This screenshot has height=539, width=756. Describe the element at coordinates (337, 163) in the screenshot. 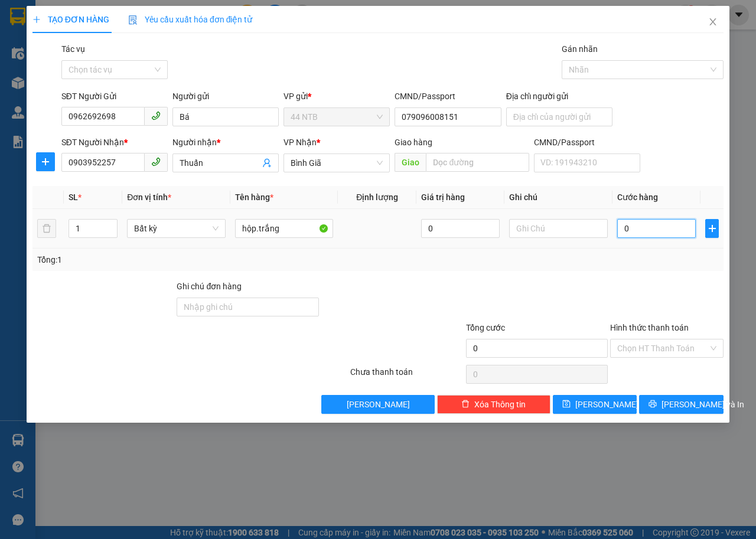

I see `span: Bình Giã` at that location.